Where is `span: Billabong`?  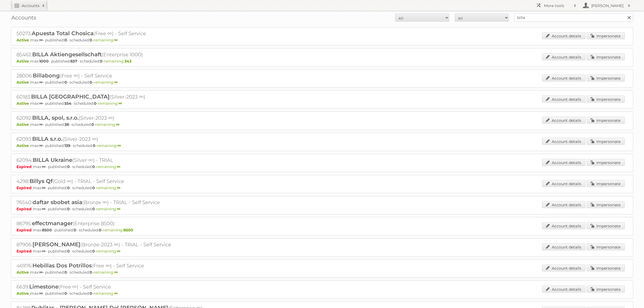
span: Billabong is located at coordinates (46, 75).